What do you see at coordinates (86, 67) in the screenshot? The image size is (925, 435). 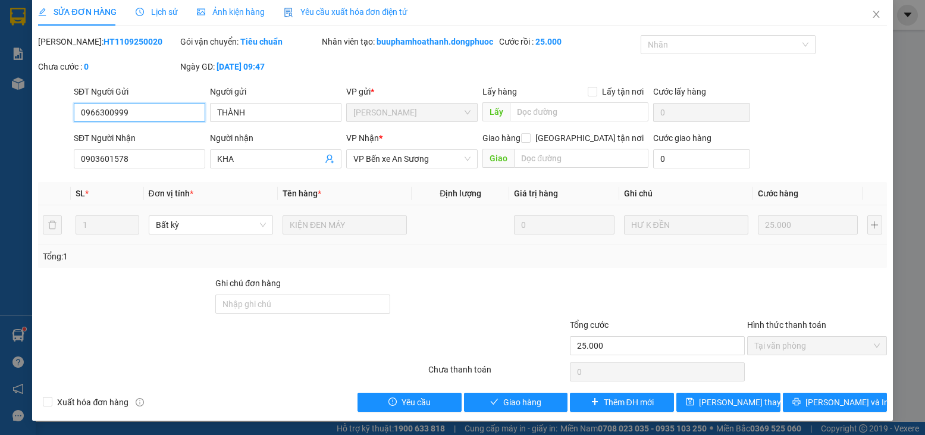 I see `b: 0` at bounding box center [86, 67].